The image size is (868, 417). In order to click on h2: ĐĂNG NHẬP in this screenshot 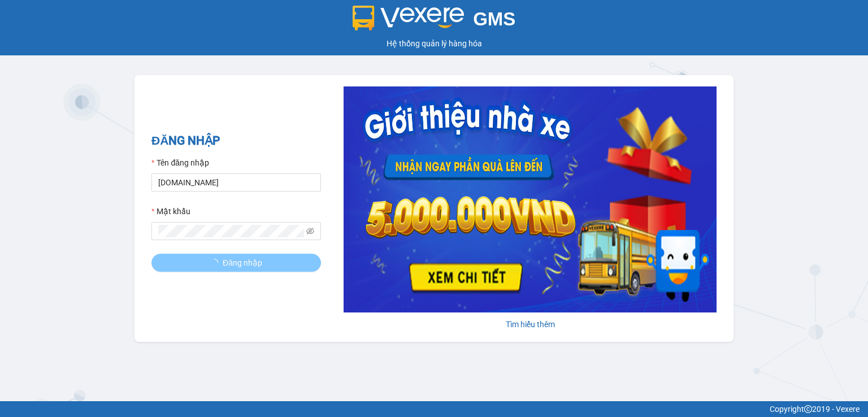, I will do `click(236, 141)`.